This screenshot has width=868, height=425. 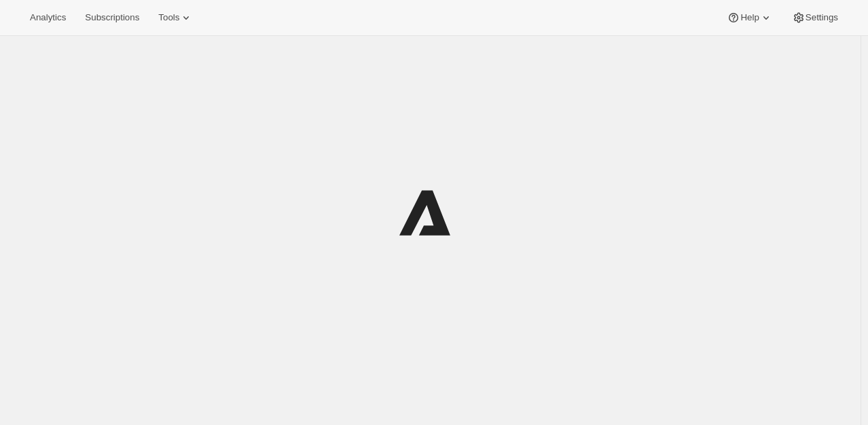 I want to click on span: Help, so click(x=750, y=18).